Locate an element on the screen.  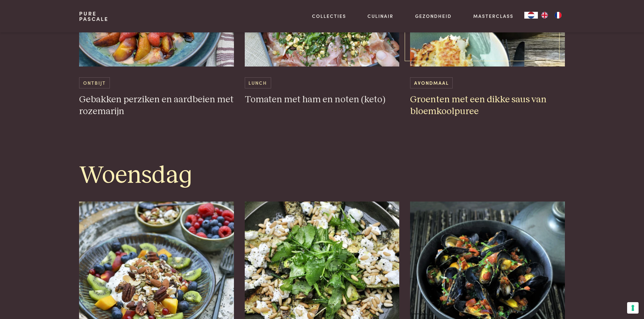
ul: Language list is located at coordinates (552, 15).